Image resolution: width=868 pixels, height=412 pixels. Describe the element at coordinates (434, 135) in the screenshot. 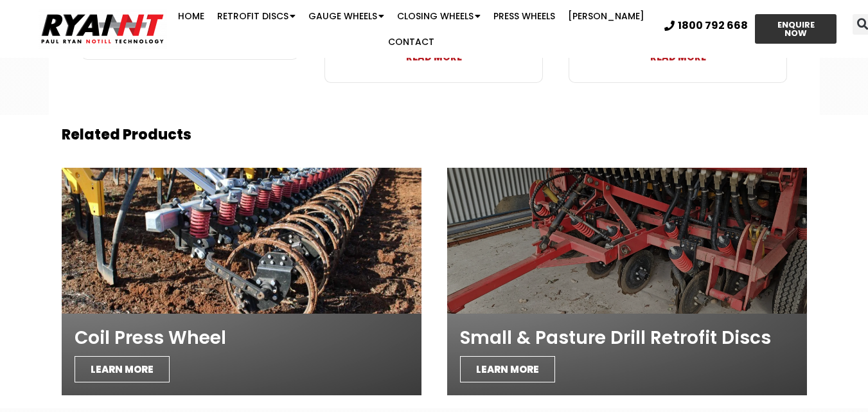

I see `h2: Related Products` at that location.